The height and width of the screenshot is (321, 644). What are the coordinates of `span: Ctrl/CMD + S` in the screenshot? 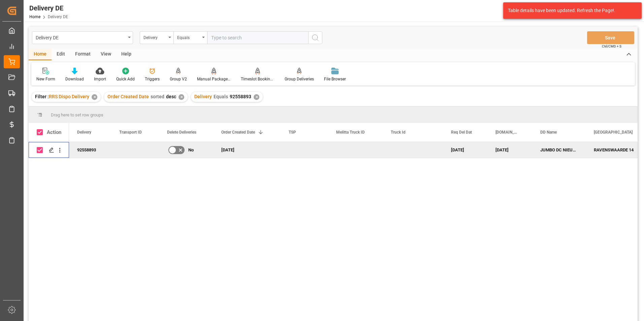 It's located at (612, 46).